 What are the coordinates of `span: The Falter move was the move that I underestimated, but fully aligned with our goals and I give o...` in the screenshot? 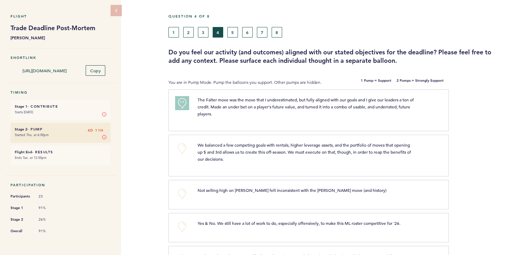 It's located at (306, 107).